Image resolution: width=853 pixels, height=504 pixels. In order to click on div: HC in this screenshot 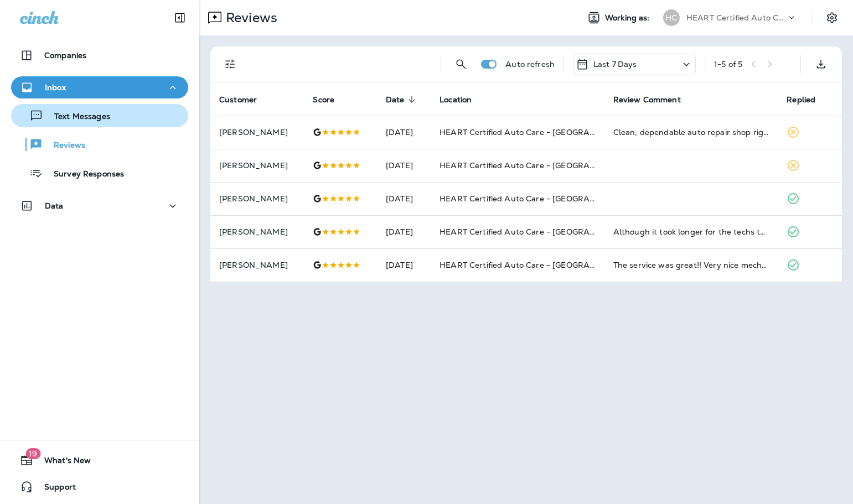, I will do `click(671, 17)`.